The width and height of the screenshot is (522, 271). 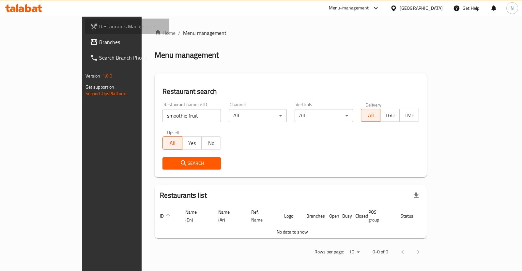 I want to click on h2: Restaurant search, so click(x=291, y=92).